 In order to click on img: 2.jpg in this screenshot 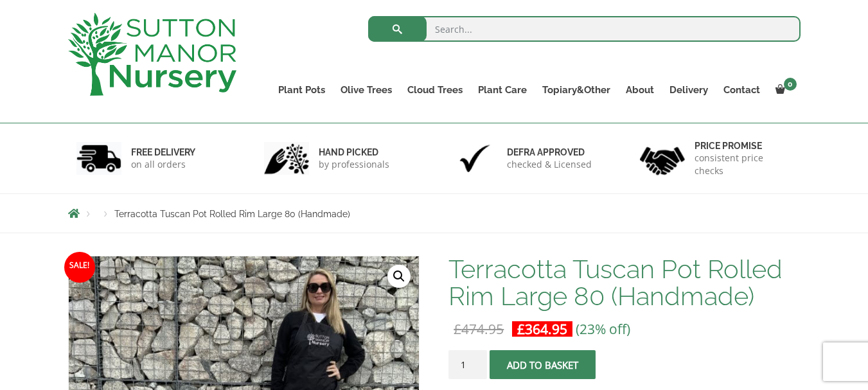, I will do `click(286, 158)`.